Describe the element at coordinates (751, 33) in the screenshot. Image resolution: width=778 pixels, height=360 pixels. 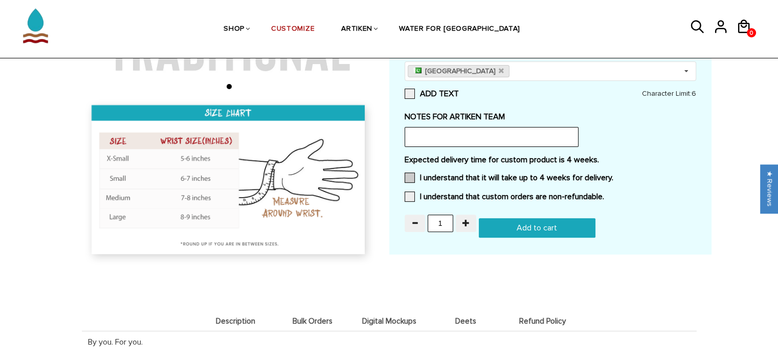
I see `span: 0` at that location.